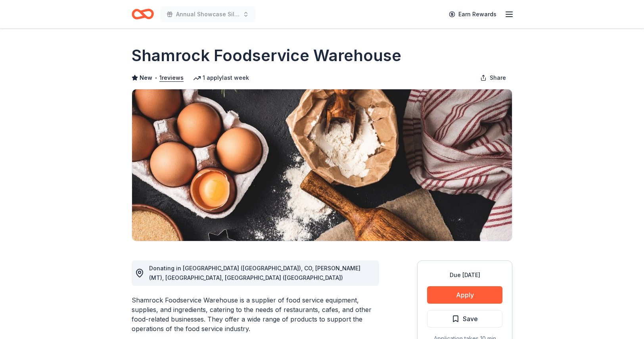  Describe the element at coordinates (255, 314) in the screenshot. I see `div: Shamrock Foodservice Warehouse is a supplier of food service equipment, supplies, and ingredients...` at that location.